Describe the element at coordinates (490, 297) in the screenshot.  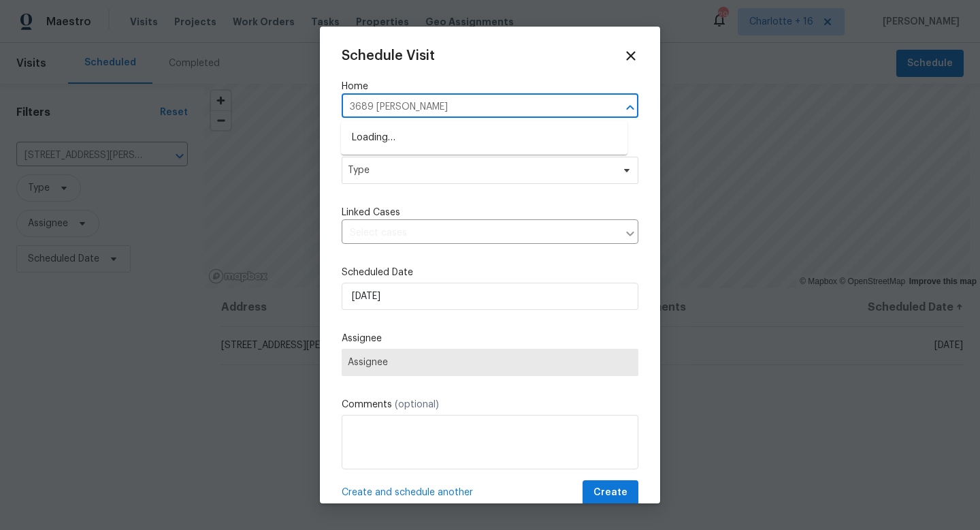
I see `input: M/D/YYYY` at that location.